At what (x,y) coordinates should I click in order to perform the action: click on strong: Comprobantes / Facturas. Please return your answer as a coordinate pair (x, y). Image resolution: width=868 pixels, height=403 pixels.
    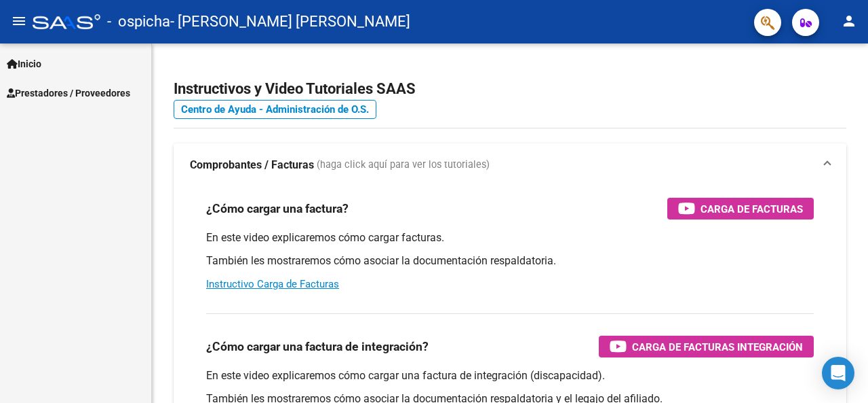
    Looking at the image, I should click on (252, 165).